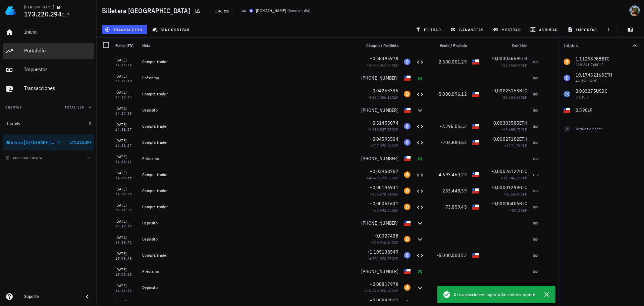 The image size is (644, 306). I want to click on span: 73.942,65, so click(383, 210).